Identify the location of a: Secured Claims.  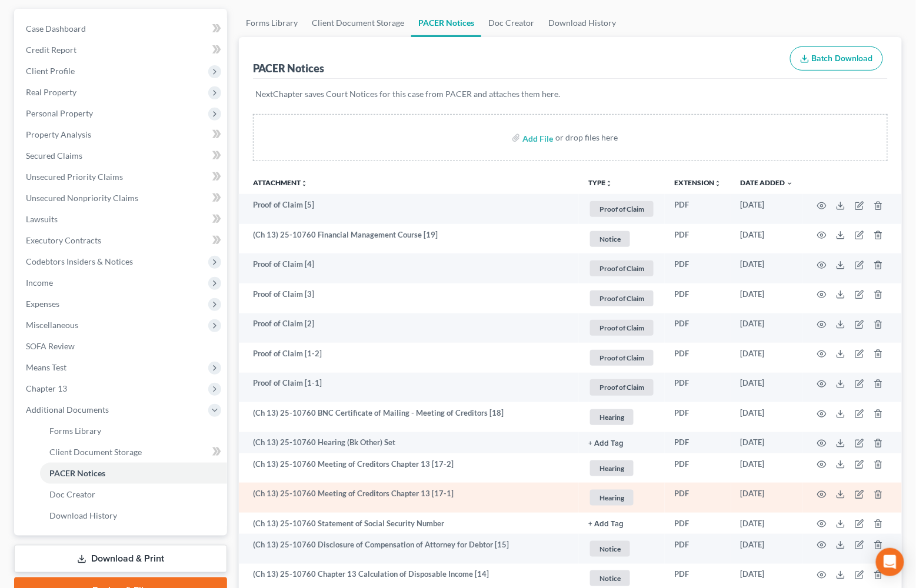
(122, 156).